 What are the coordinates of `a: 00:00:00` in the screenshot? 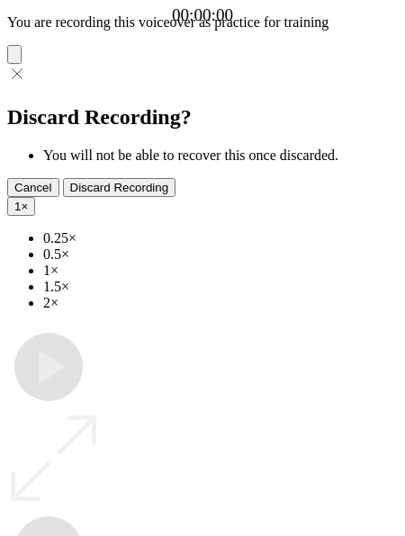 It's located at (202, 15).